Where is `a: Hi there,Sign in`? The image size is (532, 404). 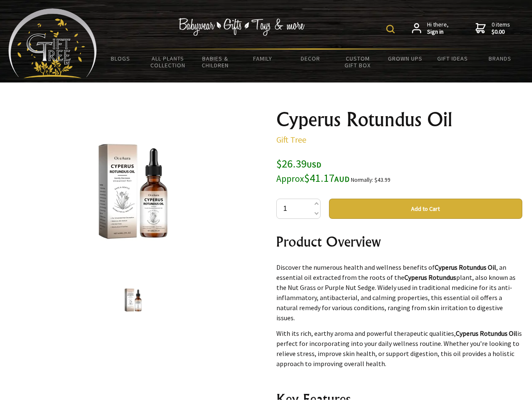 a: Hi there,Sign in is located at coordinates (430, 28).